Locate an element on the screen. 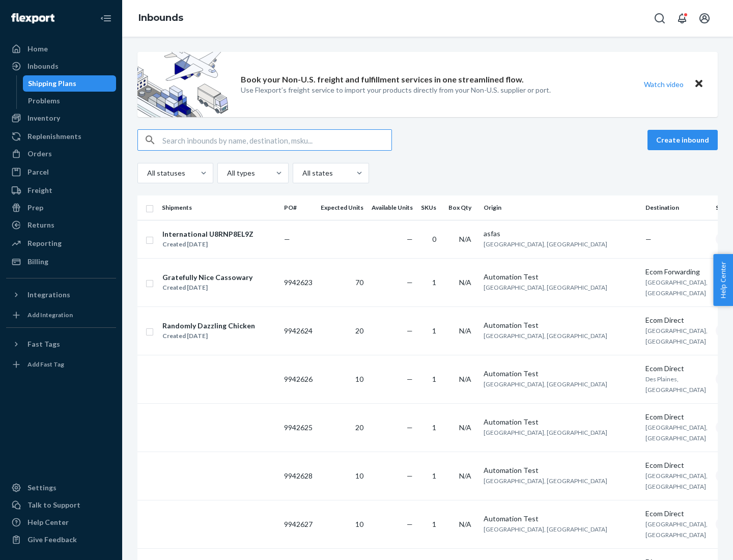 The width and height of the screenshot is (733, 560). a: Returns is located at coordinates (61, 225).